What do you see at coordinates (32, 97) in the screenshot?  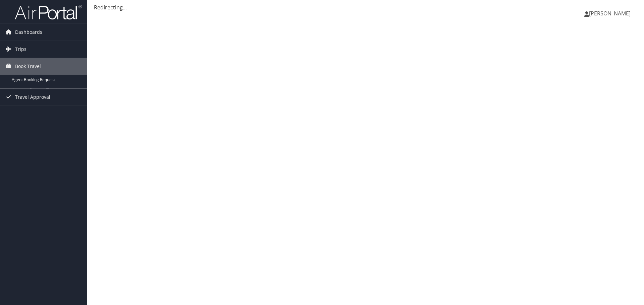 I see `span: Travel Approval` at bounding box center [32, 97].